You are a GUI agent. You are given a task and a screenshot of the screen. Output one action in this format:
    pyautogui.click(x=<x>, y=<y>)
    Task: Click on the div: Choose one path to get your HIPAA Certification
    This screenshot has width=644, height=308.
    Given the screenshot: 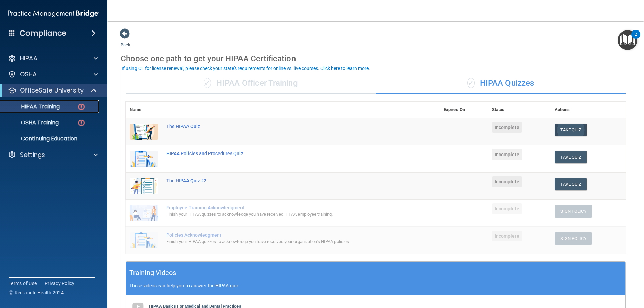 What is the action you would take?
    pyautogui.click(x=376, y=59)
    